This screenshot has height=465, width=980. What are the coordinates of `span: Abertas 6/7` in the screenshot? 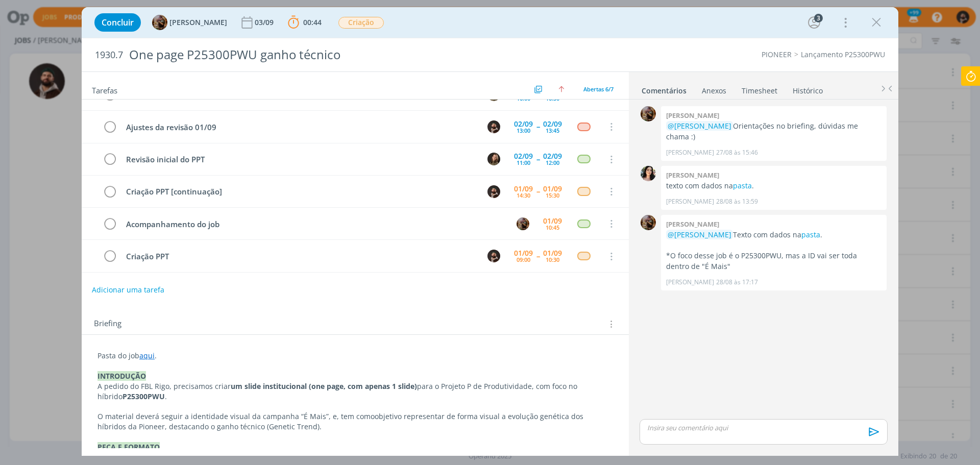 It's located at (598, 89).